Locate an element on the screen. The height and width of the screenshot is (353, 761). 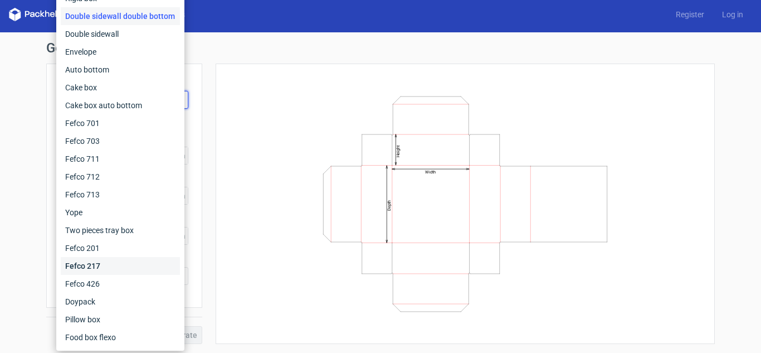
div: Cake box is located at coordinates (120, 87).